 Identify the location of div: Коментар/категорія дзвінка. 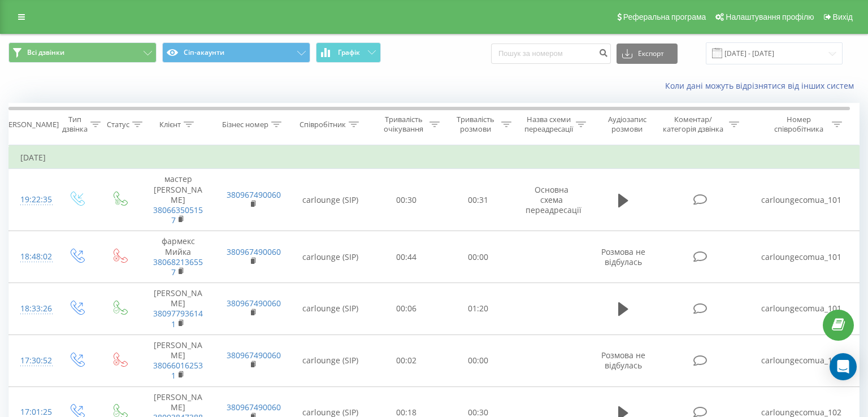
(693, 124).